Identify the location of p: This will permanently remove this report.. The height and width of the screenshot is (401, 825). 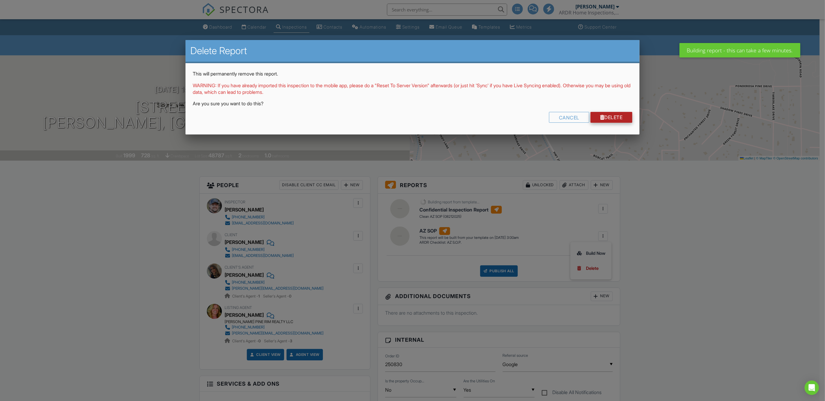
(412, 74).